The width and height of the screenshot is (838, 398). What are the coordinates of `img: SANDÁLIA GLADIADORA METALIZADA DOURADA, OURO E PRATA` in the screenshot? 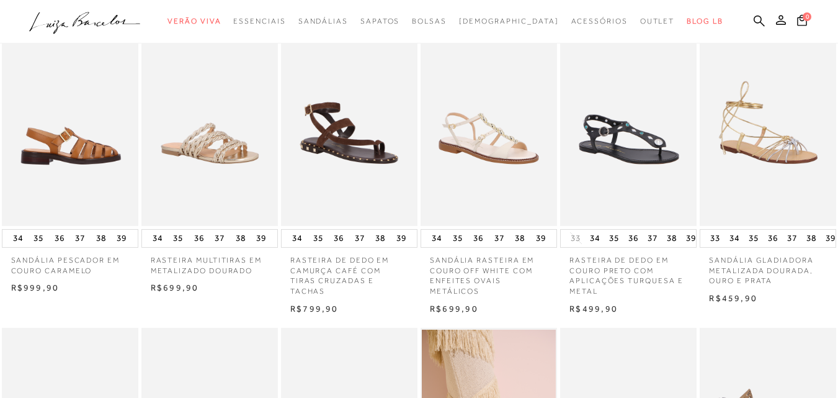 It's located at (768, 123).